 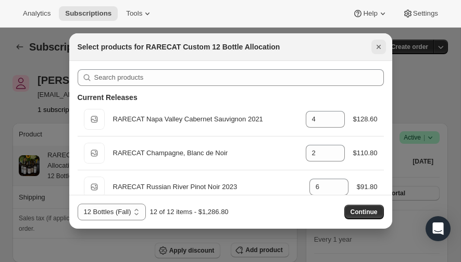 I want to click on div: 12 of 12 items - $1,286.80, so click(x=189, y=212).